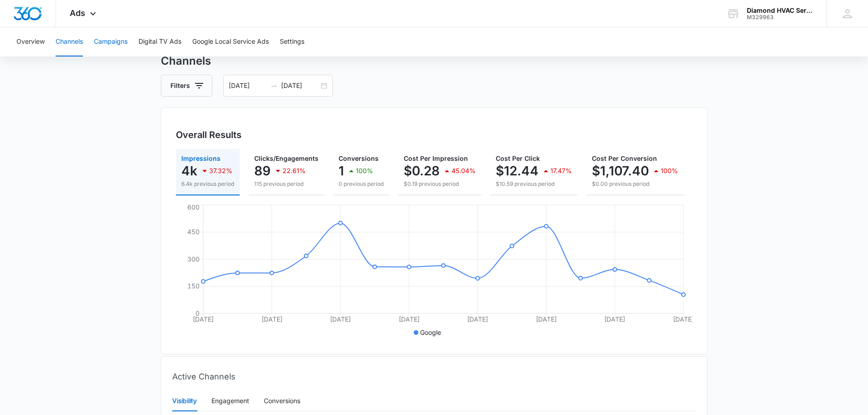 The image size is (868, 415). What do you see at coordinates (292, 42) in the screenshot?
I see `button: Settings` at bounding box center [292, 42].